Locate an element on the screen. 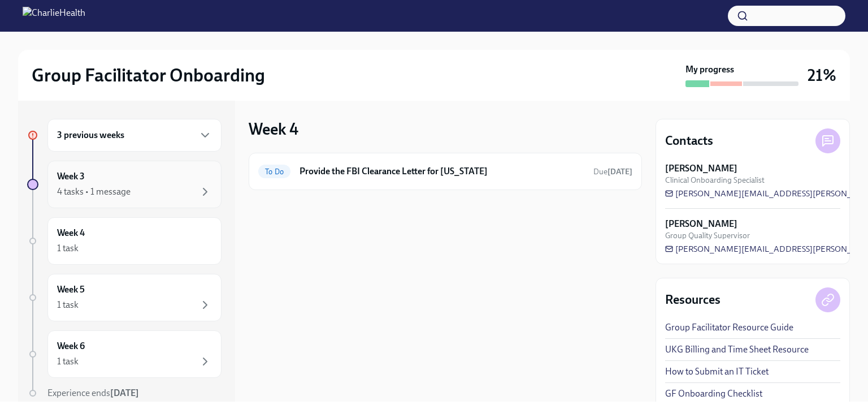  a: UKG Billing and Time Sheet Resource is located at coordinates (738, 349).